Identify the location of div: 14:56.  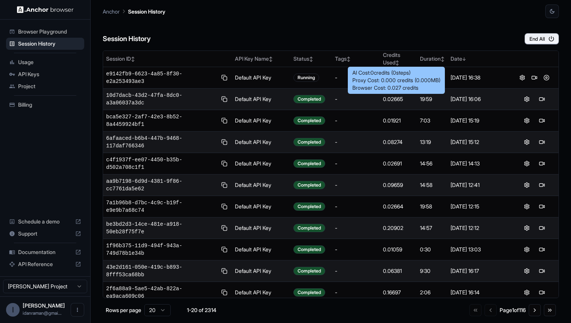
(432, 164).